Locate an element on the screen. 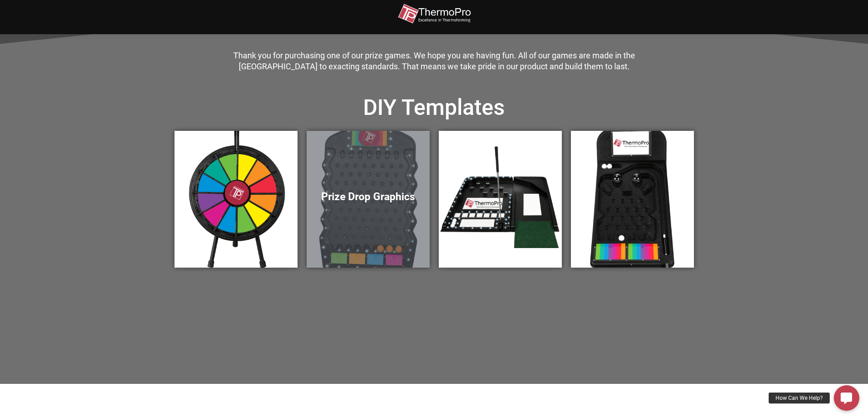 This screenshot has height=419, width=868. img: thermopro-logo-non-iso is located at coordinates (434, 14).